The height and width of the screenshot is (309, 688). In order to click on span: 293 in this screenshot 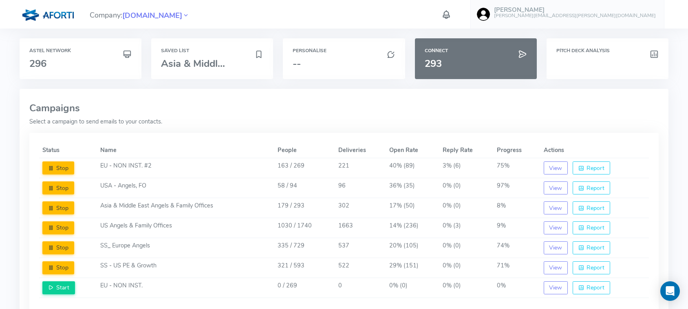, I will do `click(434, 64)`.